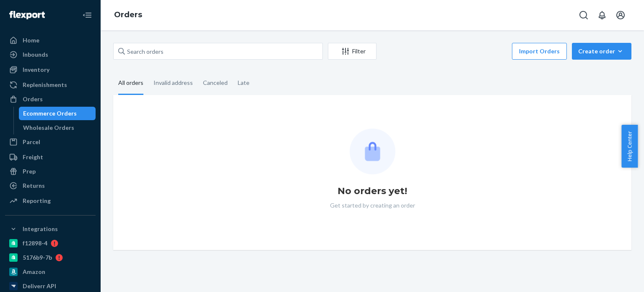  What do you see at coordinates (629, 146) in the screenshot?
I see `button: Help Center` at bounding box center [629, 146].